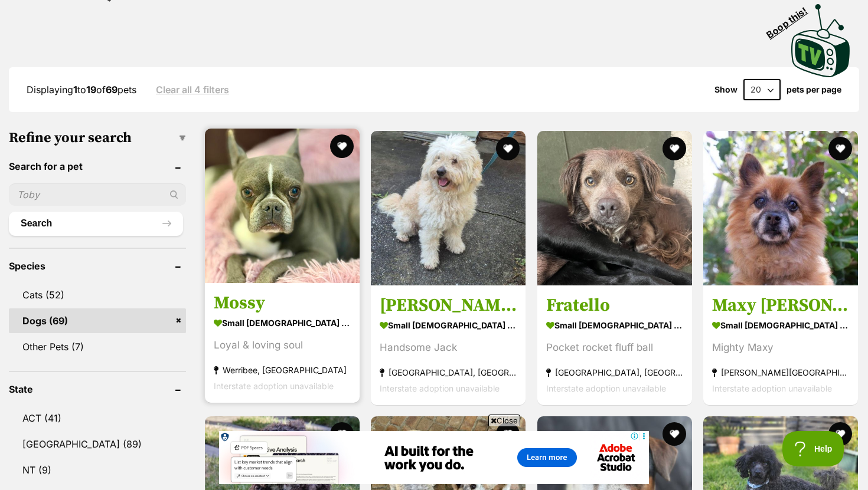  I want to click on a: Clear all 4 filters, so click(193, 89).